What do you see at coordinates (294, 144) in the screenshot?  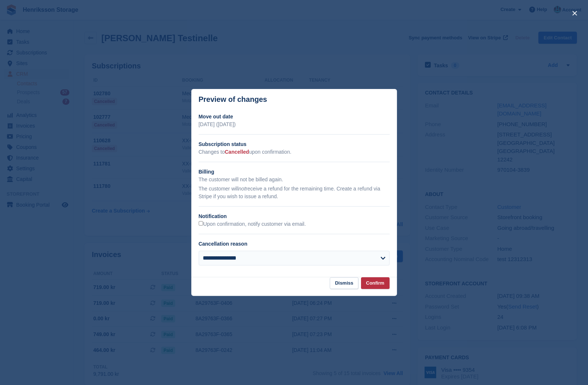 I see `h2: Subscription status` at bounding box center [294, 144].